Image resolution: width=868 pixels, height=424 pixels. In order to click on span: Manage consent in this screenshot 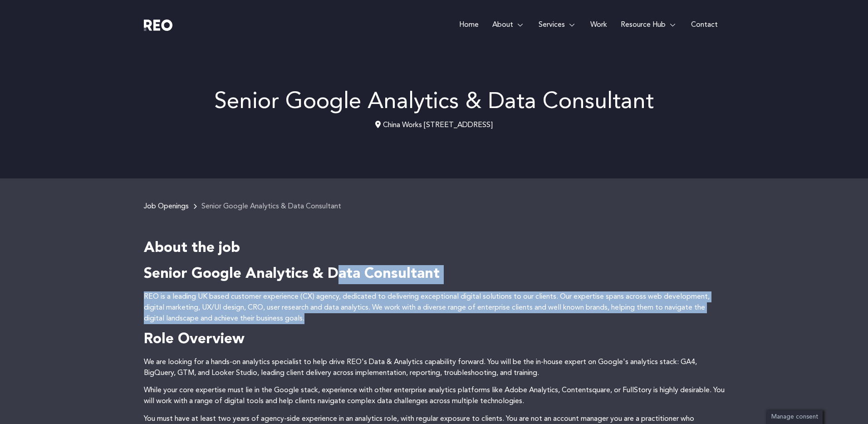, I will do `click(794, 416)`.